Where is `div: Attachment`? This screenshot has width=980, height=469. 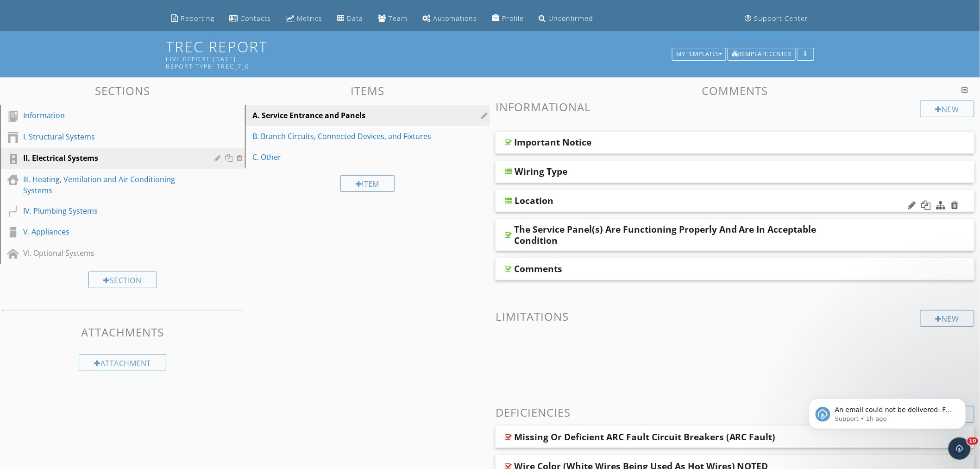
div: Attachment is located at coordinates (123, 362).